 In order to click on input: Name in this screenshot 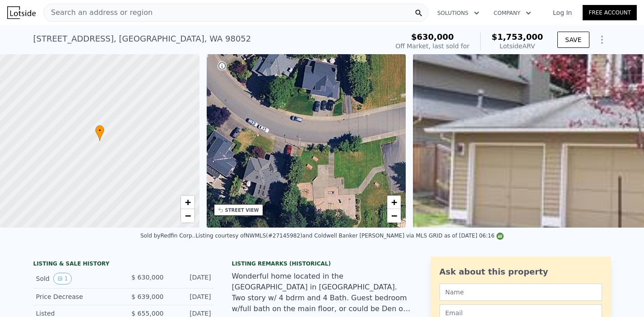, I will do `click(521, 292)`.